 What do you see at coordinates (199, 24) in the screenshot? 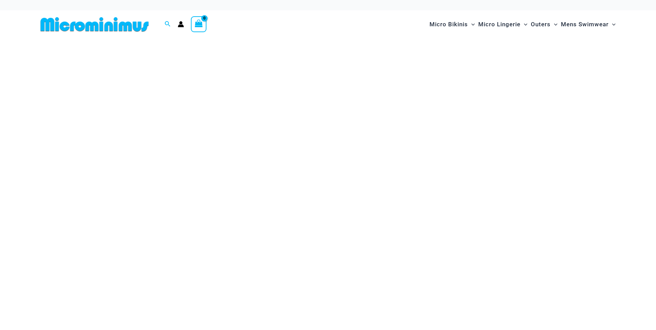
I see `a: View Shopping Cart, empty` at bounding box center [199, 24].